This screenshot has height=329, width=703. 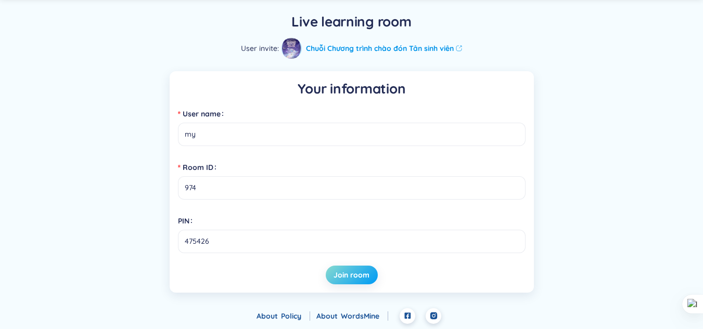 I want to click on input: Room ID, so click(x=352, y=188).